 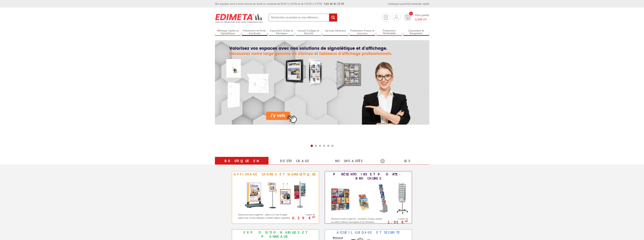 I want to click on a: Présentoirs Multimédia, so click(x=389, y=32).